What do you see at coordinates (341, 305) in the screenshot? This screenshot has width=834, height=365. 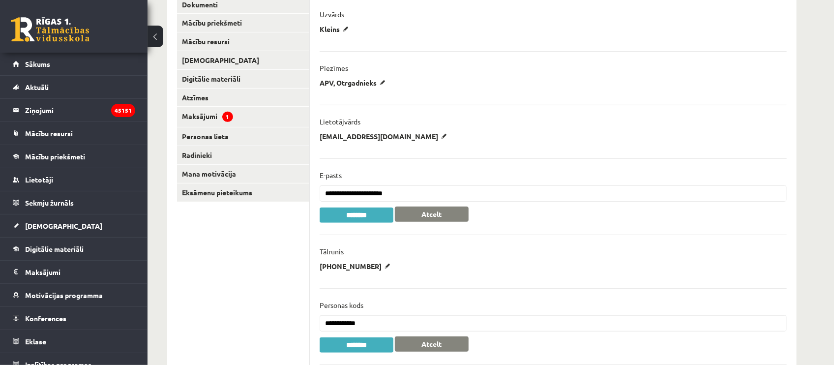 I see `p: Personas kods` at bounding box center [341, 305].